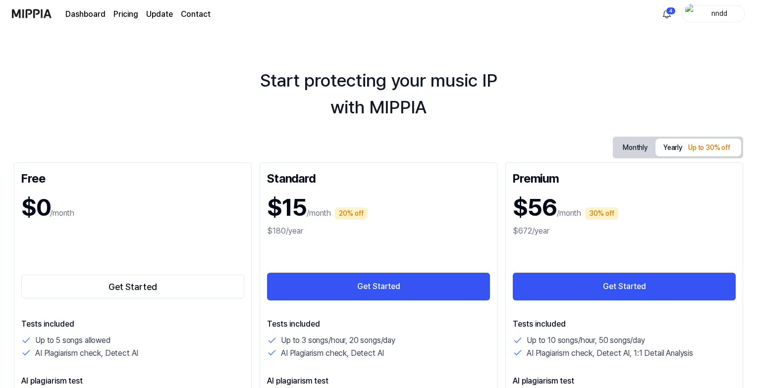 This screenshot has width=757, height=388. I want to click on div: Up to 30% off, so click(709, 148).